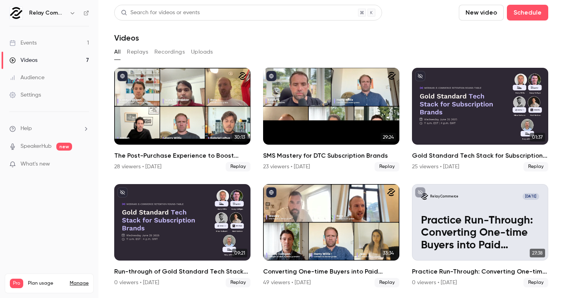  Describe the element at coordinates (481, 156) in the screenshot. I see `h2: Gold Standard Tech Stack for Subscription Brands` at that location.